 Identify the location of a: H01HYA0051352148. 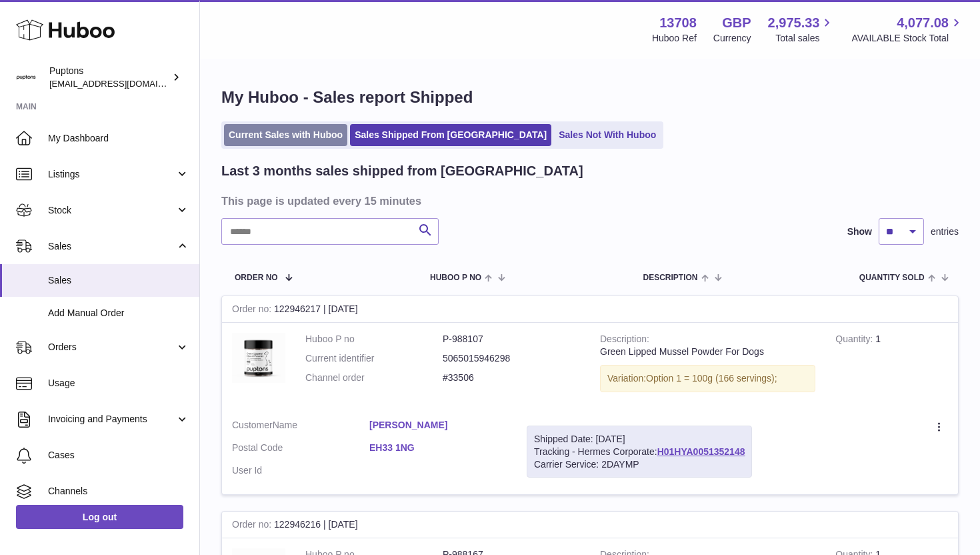
(701, 451).